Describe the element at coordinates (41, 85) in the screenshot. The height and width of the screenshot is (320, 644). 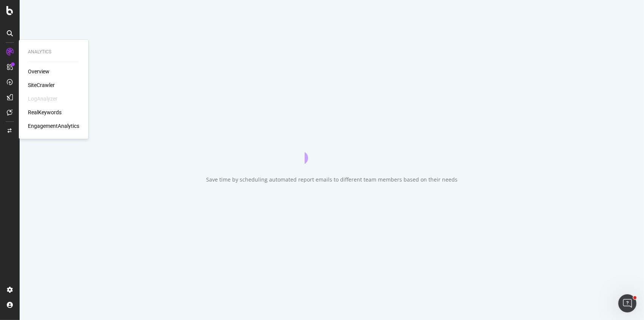
I see `div: SiteCrawler` at that location.